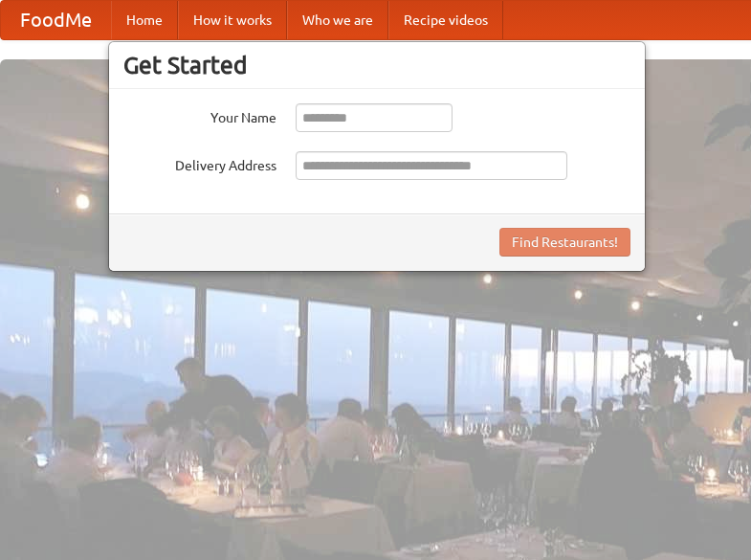 The height and width of the screenshot is (560, 751). What do you see at coordinates (338, 20) in the screenshot?
I see `a: Who we are` at bounding box center [338, 20].